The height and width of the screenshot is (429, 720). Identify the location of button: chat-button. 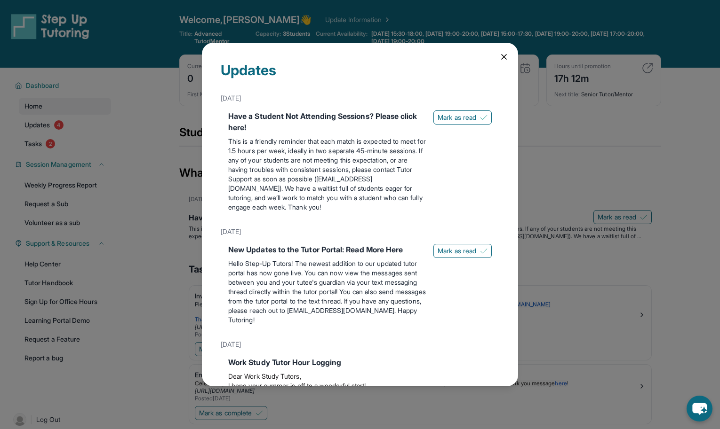
(699, 409).